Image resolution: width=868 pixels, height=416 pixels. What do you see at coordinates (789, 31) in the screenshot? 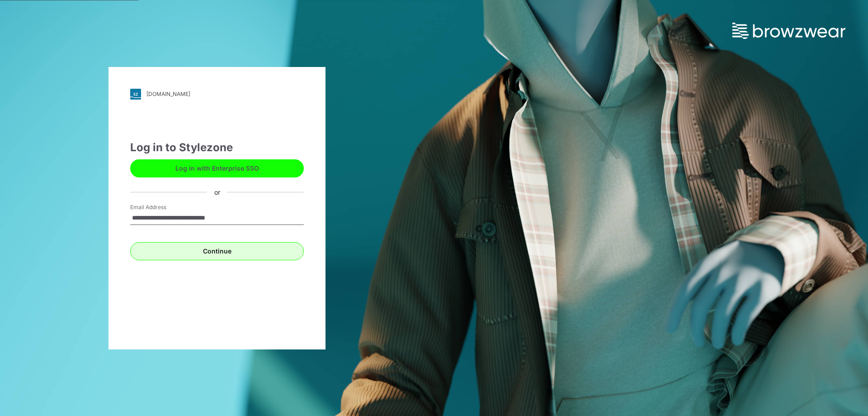
I see `img: browzwear-logo.73288ffb.svg` at bounding box center [789, 31].